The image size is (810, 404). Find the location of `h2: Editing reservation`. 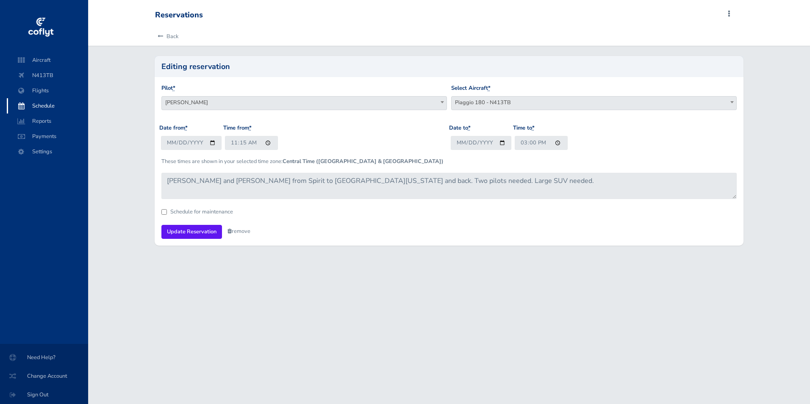

h2: Editing reservation is located at coordinates (449, 67).